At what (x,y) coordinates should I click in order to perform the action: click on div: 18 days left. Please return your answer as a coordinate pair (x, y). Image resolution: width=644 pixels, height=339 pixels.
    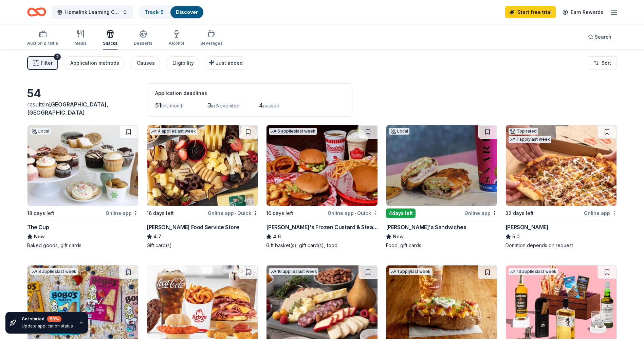
    Looking at the image, I should click on (41, 213).